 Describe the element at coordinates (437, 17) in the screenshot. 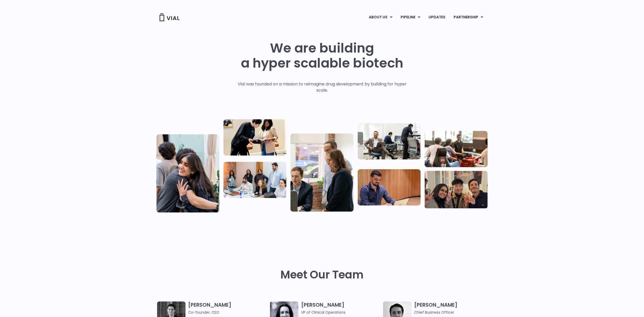

I see `a: UPDATES` at that location.